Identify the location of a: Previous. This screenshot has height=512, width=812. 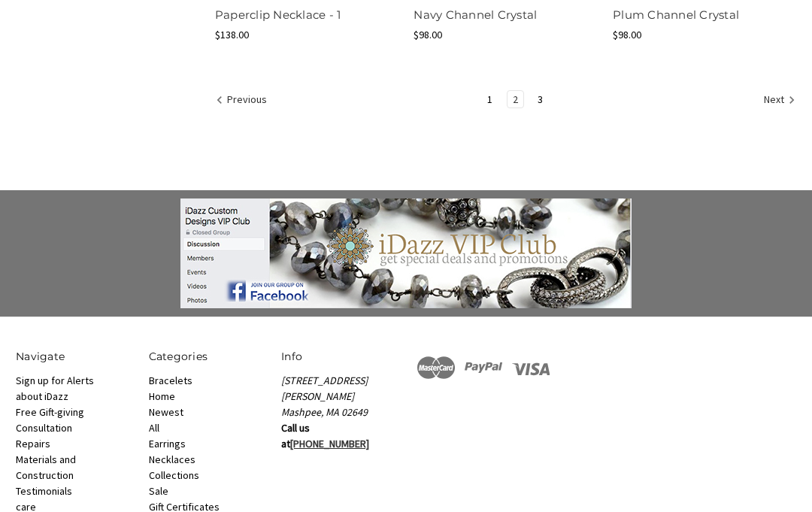
(243, 100).